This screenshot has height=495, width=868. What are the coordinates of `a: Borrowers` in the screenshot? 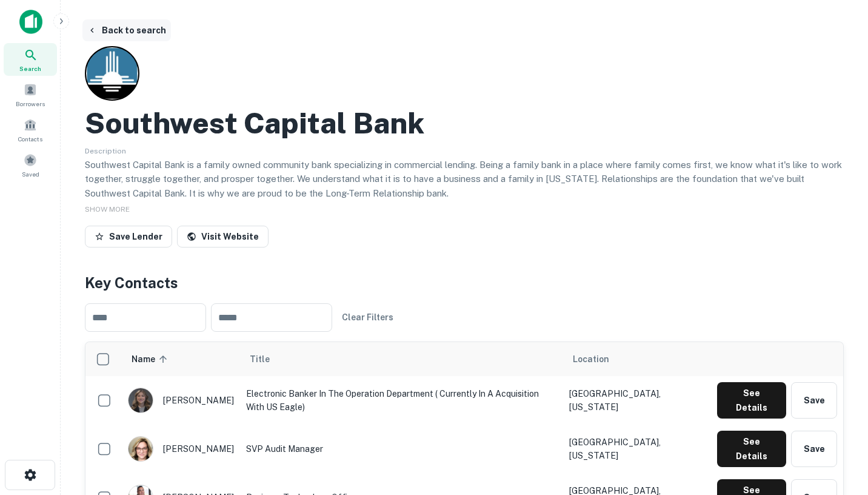 It's located at (31, 95).